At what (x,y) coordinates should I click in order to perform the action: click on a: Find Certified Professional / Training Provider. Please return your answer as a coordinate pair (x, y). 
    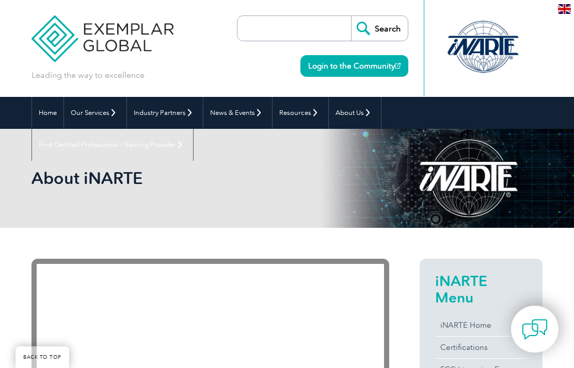
    Looking at the image, I should click on (112, 145).